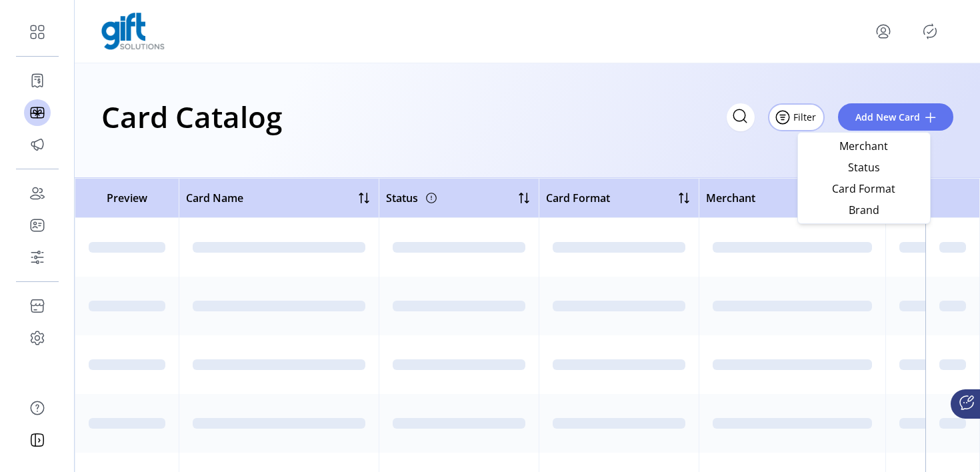 The height and width of the screenshot is (472, 980). Describe the element at coordinates (796, 117) in the screenshot. I see `button: Filter Button` at that location.